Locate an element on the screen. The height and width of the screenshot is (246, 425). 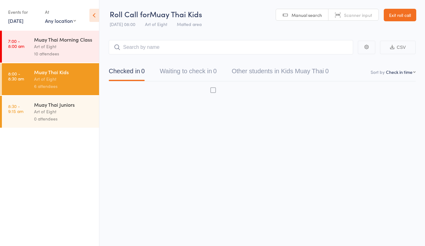
div: Any location is located at coordinates (60, 21).